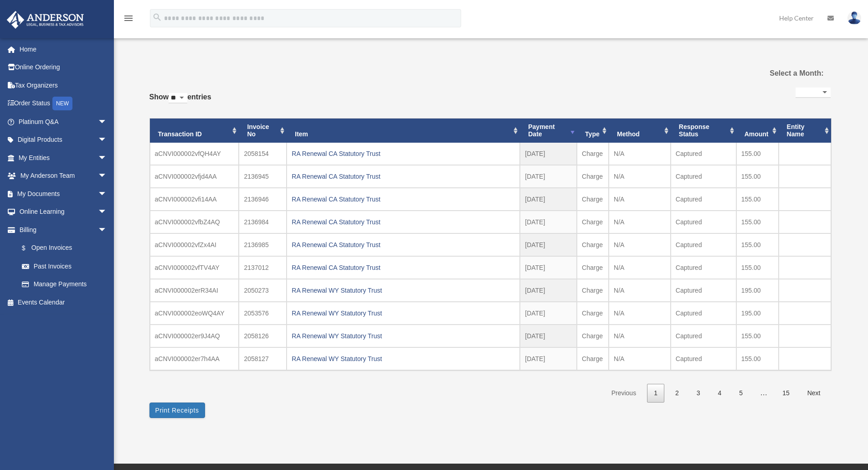  I want to click on img: Anderson Advisors Platinum Portal, so click(45, 20).